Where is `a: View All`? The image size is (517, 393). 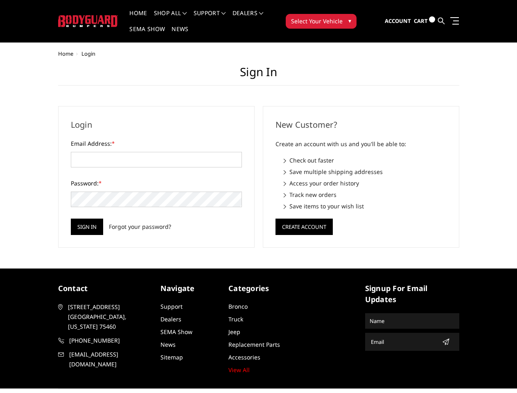
a: View All is located at coordinates (239, 370).